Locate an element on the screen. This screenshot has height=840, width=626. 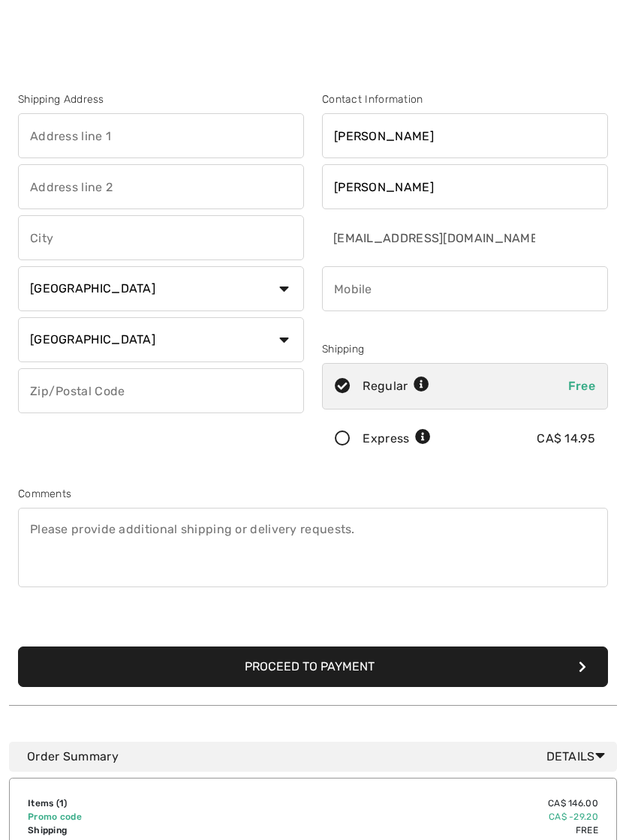
input: City is located at coordinates (160, 238).